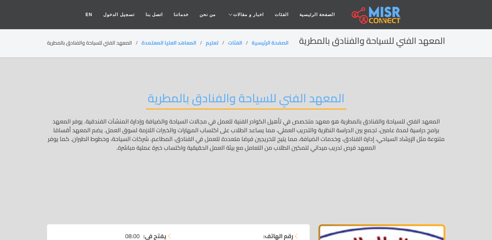 This screenshot has height=240, width=492. What do you see at coordinates (169, 43) in the screenshot?
I see `a: المعاهد العليا المعتمدة` at bounding box center [169, 43].